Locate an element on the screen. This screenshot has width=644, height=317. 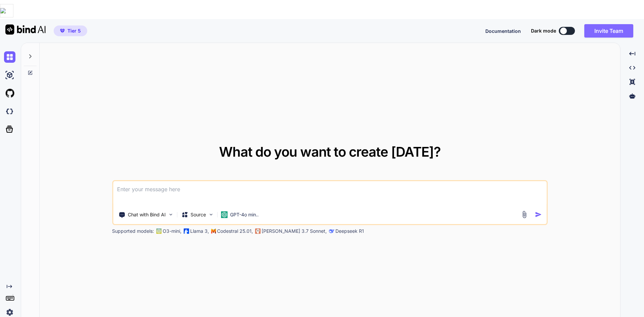
img: Pick Tools is located at coordinates (171, 214).